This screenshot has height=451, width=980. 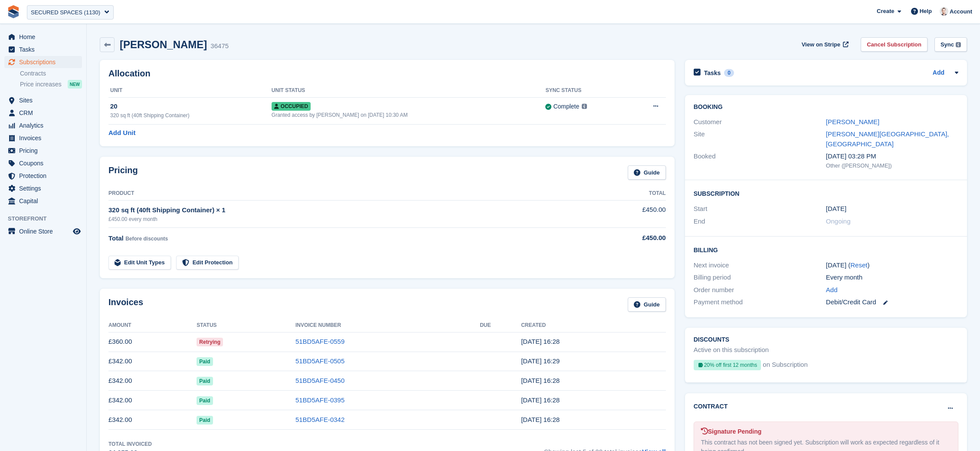 I want to click on span: Before discounts, so click(x=147, y=238).